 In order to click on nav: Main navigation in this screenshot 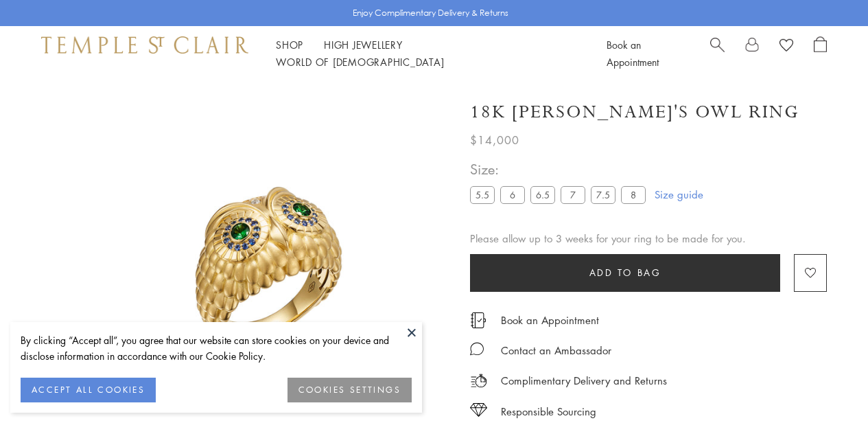, I will do `click(425, 53)`.